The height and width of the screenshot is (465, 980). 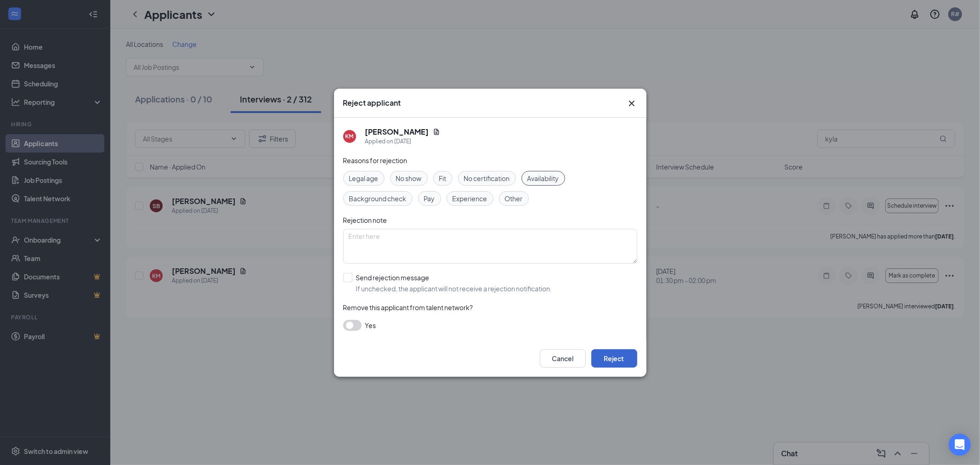 What do you see at coordinates (430, 198) in the screenshot?
I see `span: Pay` at bounding box center [430, 198].